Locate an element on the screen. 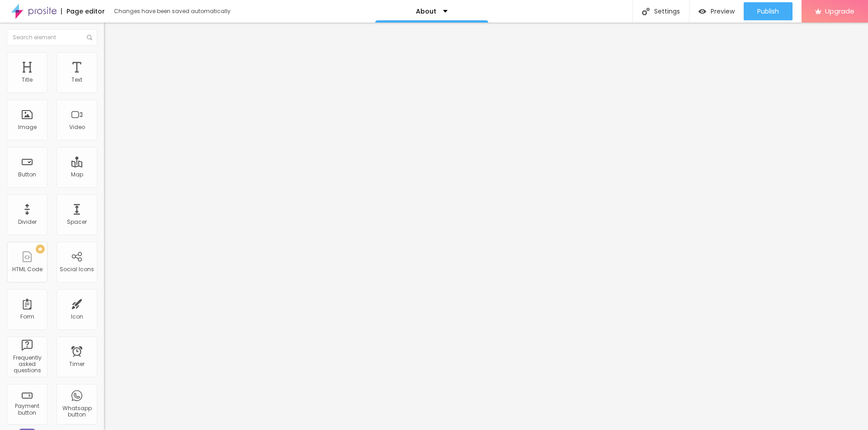  div: Text is located at coordinates (77, 80).